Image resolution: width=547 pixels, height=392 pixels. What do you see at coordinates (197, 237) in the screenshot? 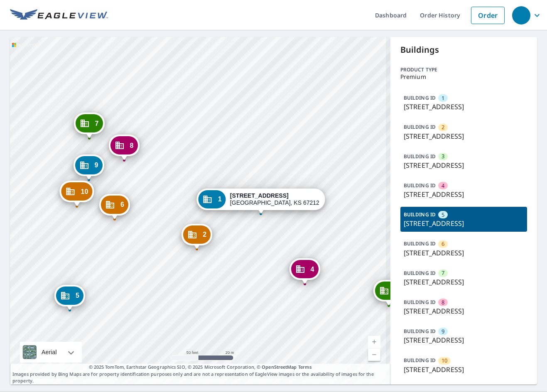
I see `div: Dropped pin, building 2, Commercial property, 4700 W 13th St N Wichita, KS 67212` at bounding box center [197, 237].